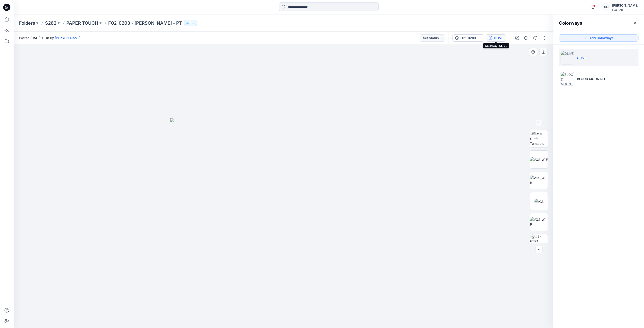  I want to click on p: 3, so click(190, 23).